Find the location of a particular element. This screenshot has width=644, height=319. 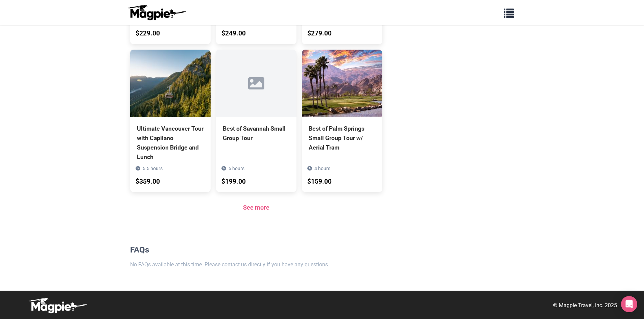

a: Best of Palm Springs Small Group Tour w/ Aerial Tram 4 hours $159.00 is located at coordinates (342, 116).